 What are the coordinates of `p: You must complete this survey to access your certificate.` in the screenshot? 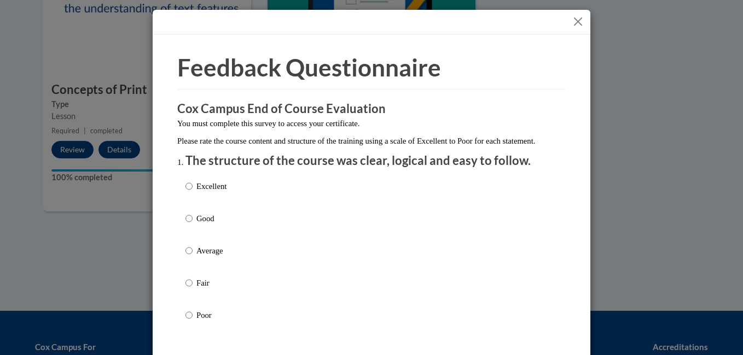 It's located at (371, 124).